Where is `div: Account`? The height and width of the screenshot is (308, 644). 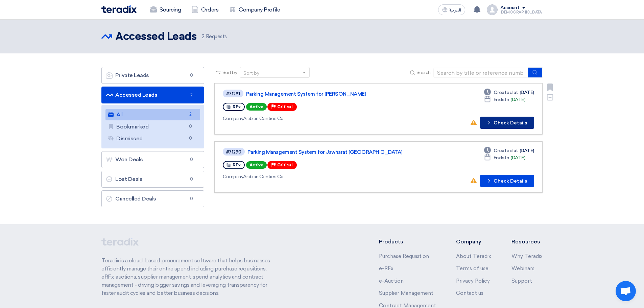
div: Account is located at coordinates (510, 8).